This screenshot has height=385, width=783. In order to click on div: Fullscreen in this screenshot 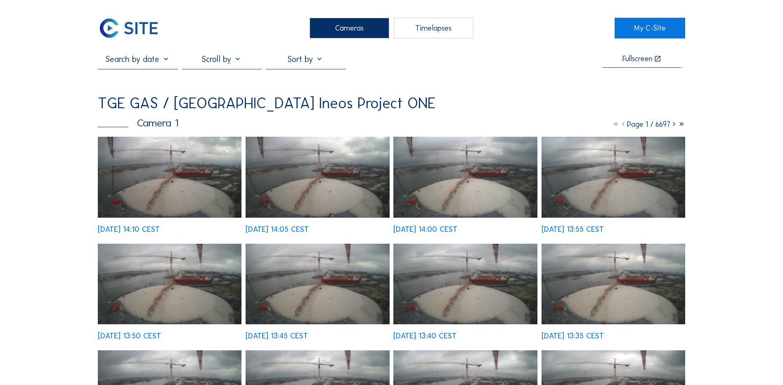, I will do `click(637, 59)`.